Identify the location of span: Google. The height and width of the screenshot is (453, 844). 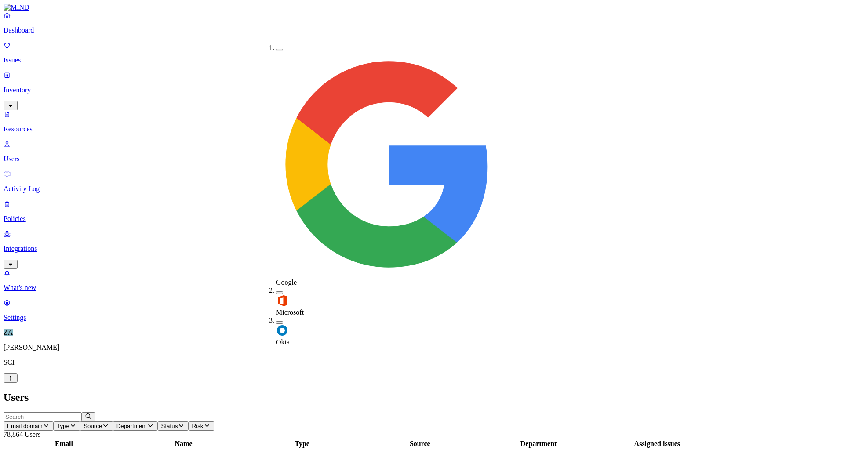
(286, 282).